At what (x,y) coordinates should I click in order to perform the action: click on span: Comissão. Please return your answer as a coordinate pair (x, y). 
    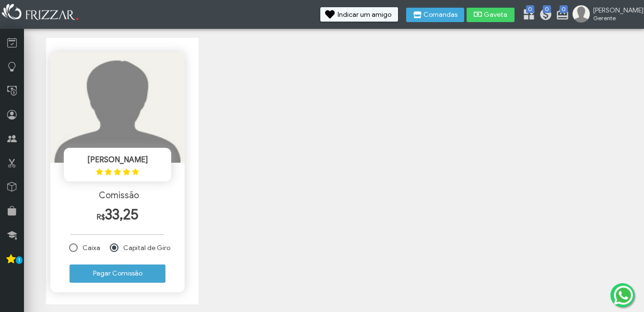
    Looking at the image, I should click on (119, 195).